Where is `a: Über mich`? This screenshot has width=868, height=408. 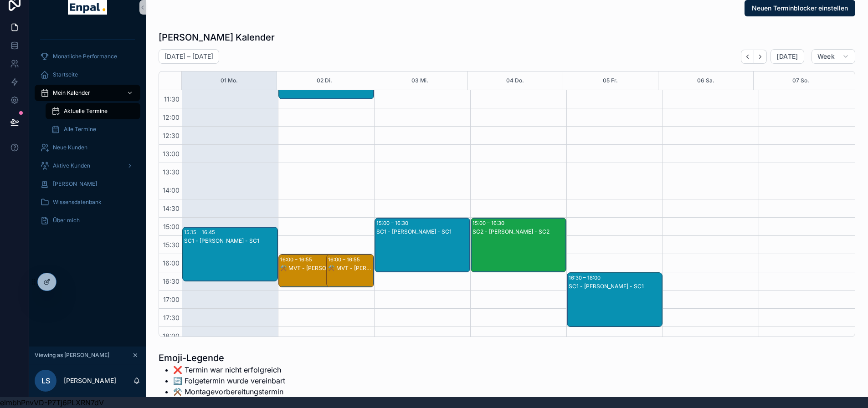
a: Über mich is located at coordinates (88, 220).